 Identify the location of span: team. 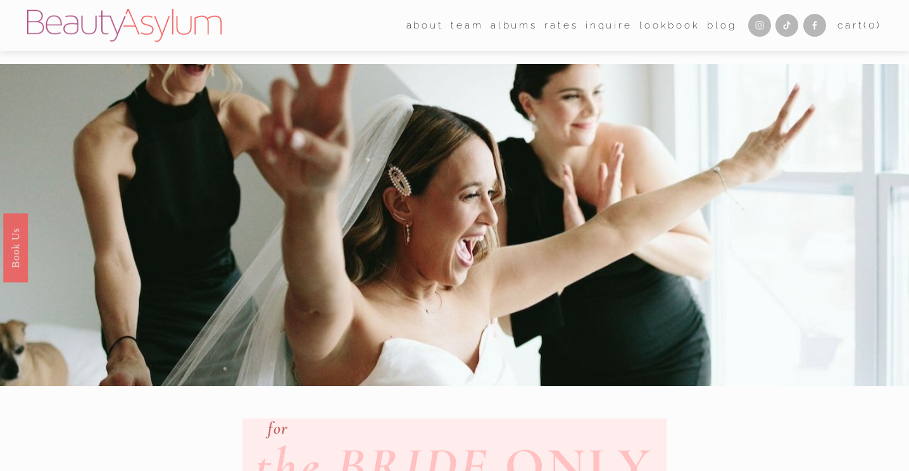
(466, 26).